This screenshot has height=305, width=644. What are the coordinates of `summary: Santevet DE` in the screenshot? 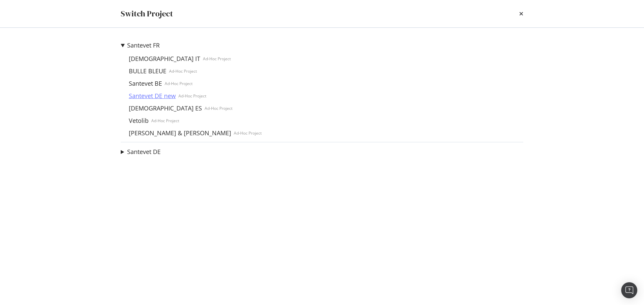 It's located at (141, 152).